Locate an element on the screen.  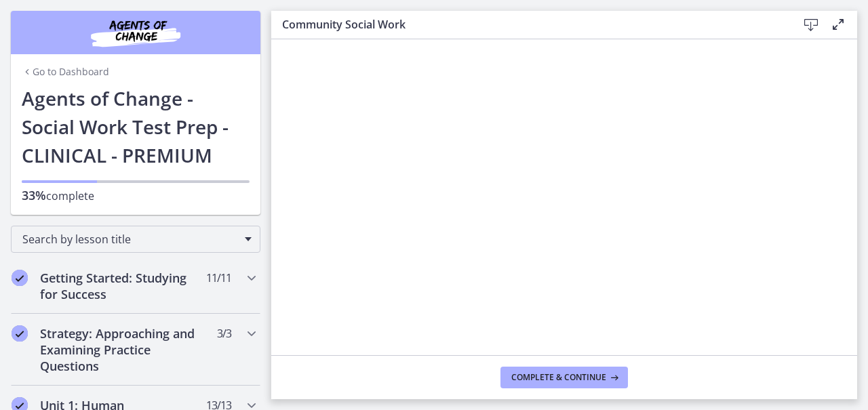
div: Search by lesson title is located at coordinates (136, 239).